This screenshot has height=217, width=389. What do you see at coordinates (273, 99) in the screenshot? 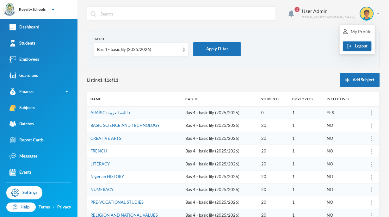
I see `th: Students` at bounding box center [273, 99].